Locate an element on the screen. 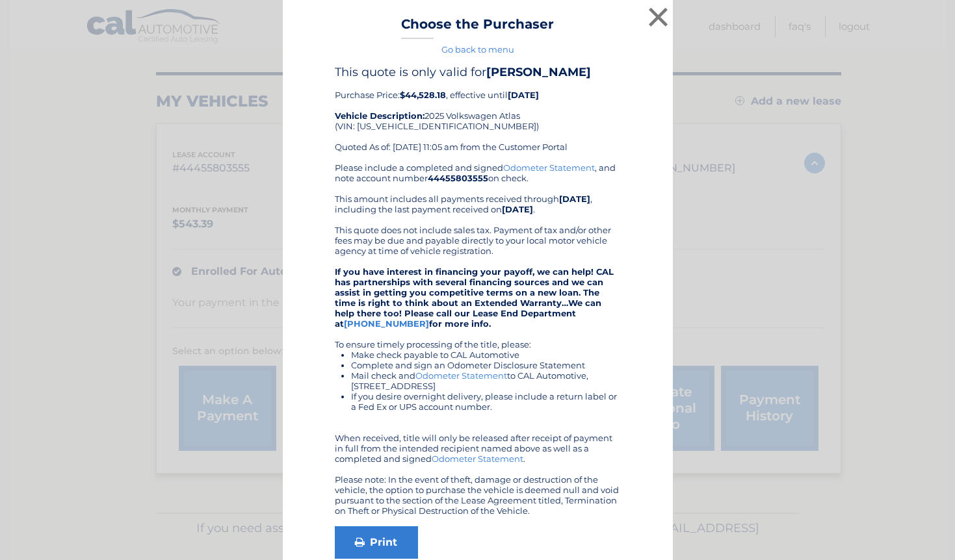 This screenshot has width=955, height=560. b: 44455803555 is located at coordinates (458, 178).